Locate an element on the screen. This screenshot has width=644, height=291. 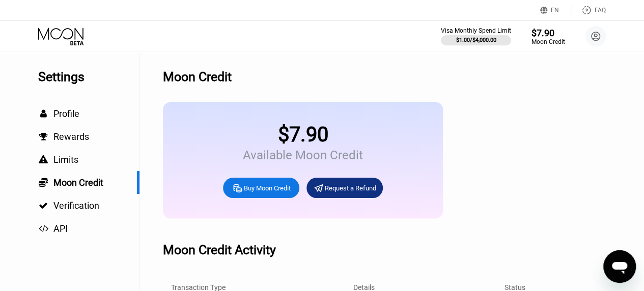
span: Limits is located at coordinates (66, 159).